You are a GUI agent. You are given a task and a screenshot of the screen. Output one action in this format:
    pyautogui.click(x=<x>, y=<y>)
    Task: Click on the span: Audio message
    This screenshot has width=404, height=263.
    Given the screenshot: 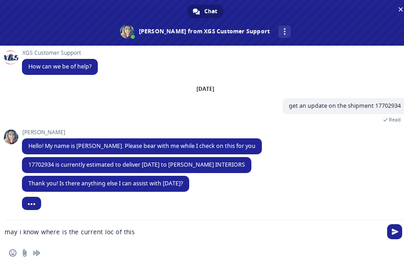 What is the action you would take?
    pyautogui.click(x=37, y=253)
    